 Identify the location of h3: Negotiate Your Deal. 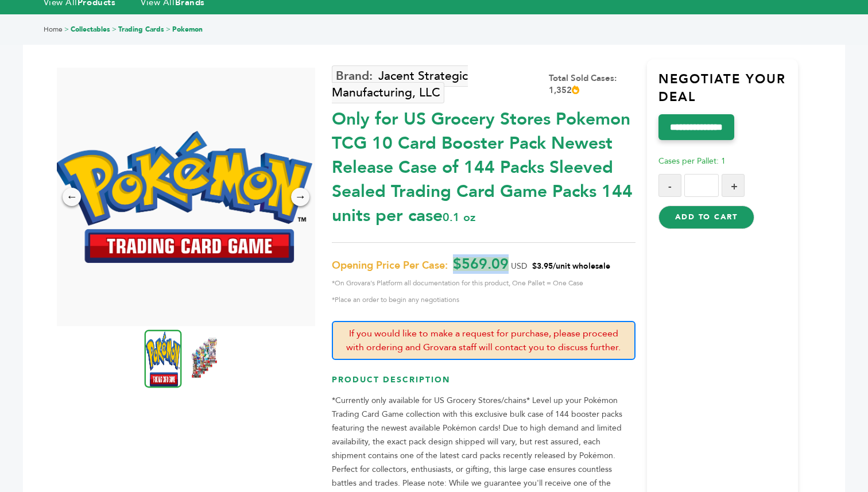
(728, 93).